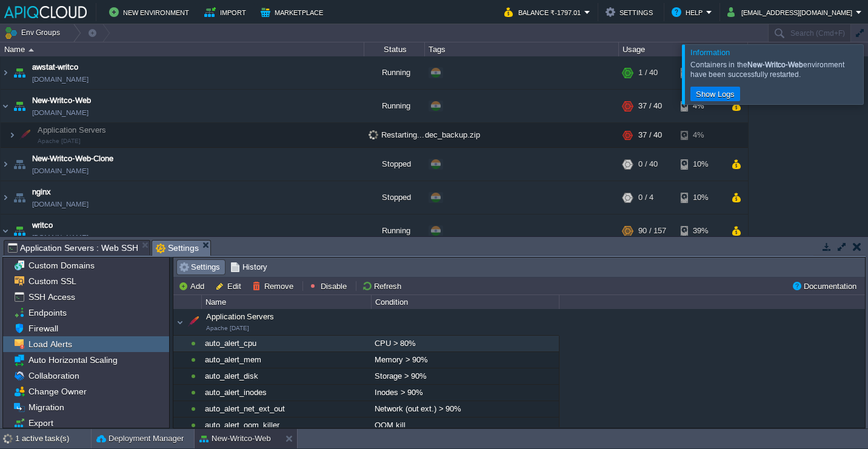 The image size is (868, 449). I want to click on a: nginx, so click(41, 192).